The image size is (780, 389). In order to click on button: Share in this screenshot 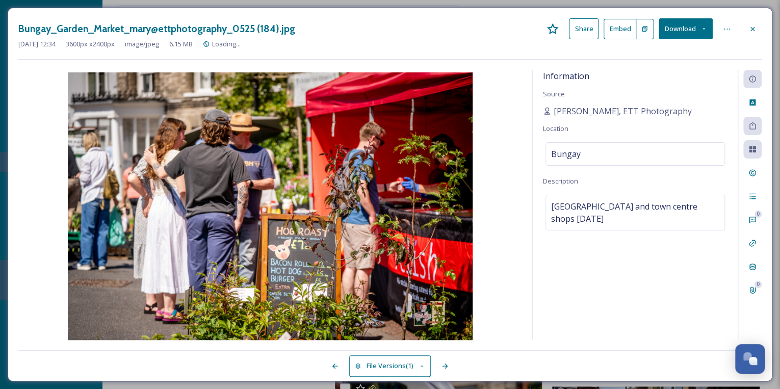, I will do `click(584, 29)`.